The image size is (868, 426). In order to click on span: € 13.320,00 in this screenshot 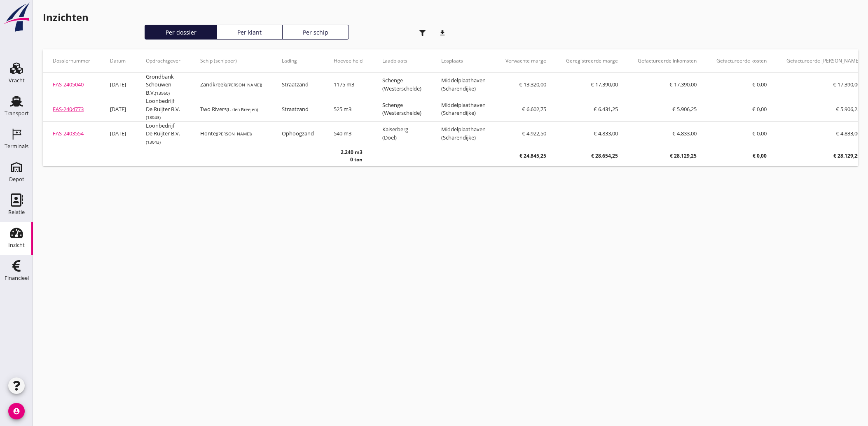, I will do `click(533, 84)`.